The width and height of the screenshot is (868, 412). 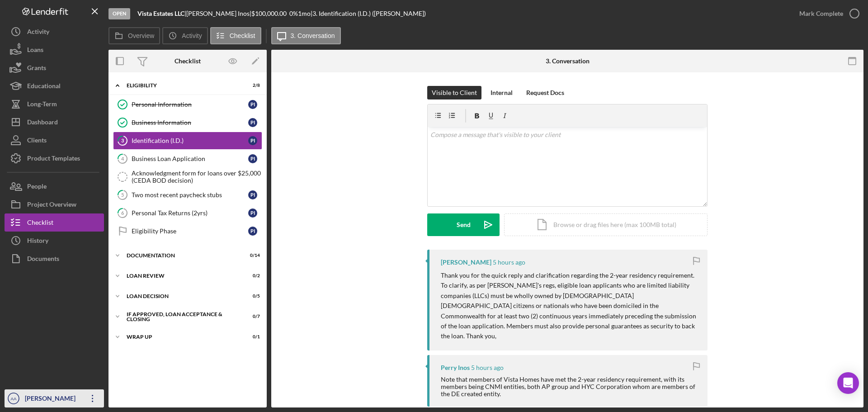 I want to click on a: 4Business Loan ApplicationPI, so click(x=187, y=158).